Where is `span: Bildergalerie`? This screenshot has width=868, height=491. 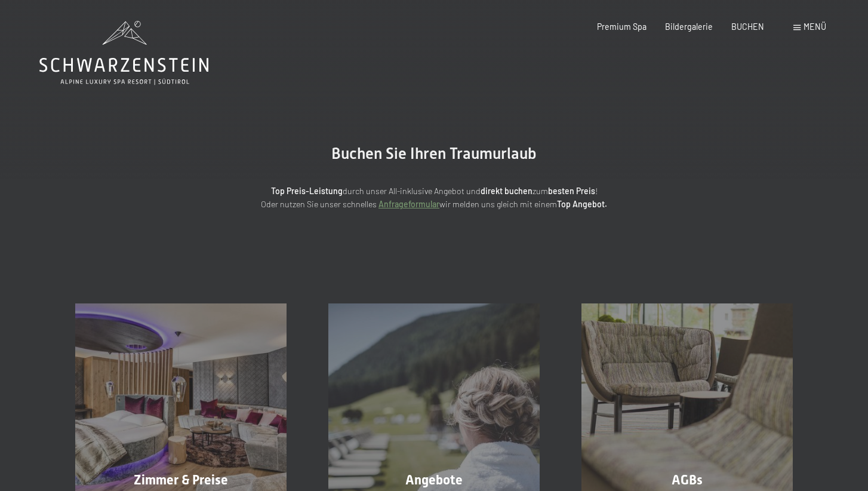
span: Bildergalerie is located at coordinates (689, 27).